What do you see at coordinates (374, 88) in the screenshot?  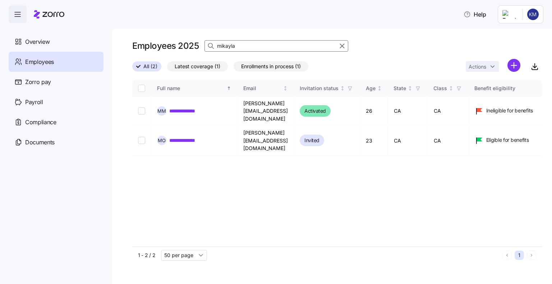 I see `th: AgeNot sorted` at bounding box center [374, 88].